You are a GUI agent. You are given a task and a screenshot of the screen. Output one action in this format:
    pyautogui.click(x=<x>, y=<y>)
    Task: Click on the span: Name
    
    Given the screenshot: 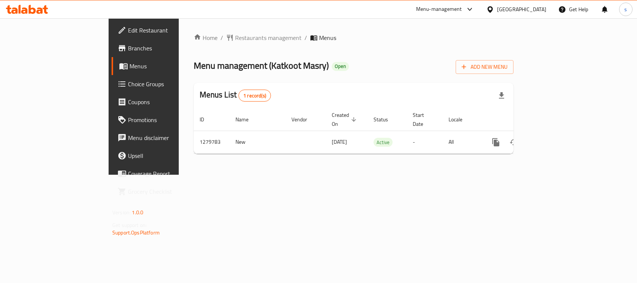 What is the action you would take?
    pyautogui.click(x=247, y=120)
    